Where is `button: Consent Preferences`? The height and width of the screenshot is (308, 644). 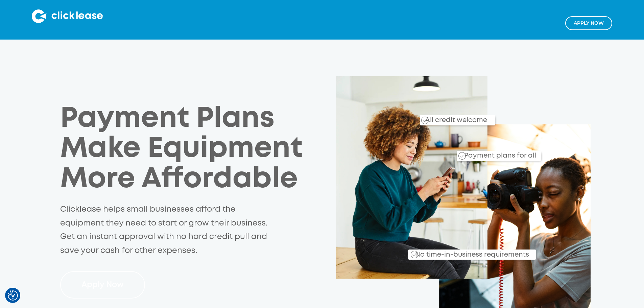
button: Consent Preferences is located at coordinates (13, 296).